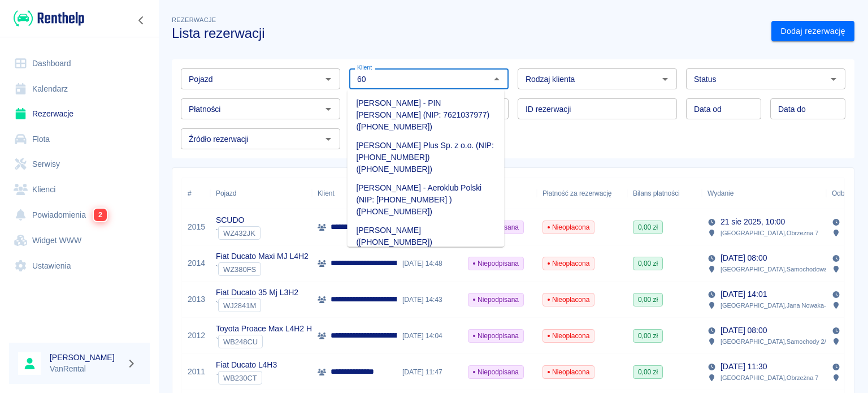 The image size is (868, 393). I want to click on a: Dashboard, so click(79, 63).